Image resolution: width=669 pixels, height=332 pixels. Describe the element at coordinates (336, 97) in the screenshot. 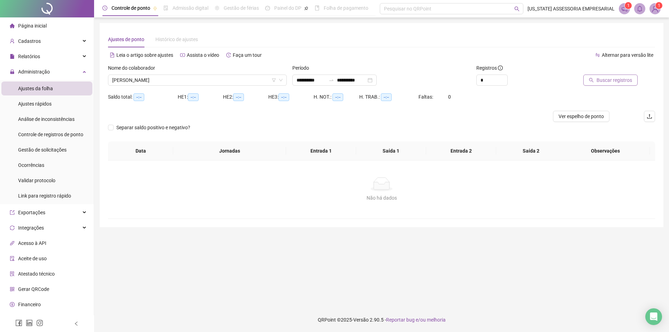

I see `div: H. NOT.:` at that location.